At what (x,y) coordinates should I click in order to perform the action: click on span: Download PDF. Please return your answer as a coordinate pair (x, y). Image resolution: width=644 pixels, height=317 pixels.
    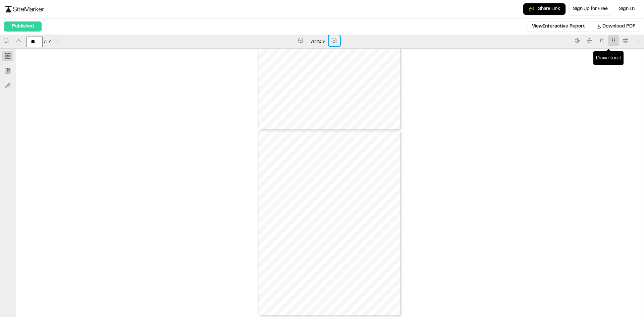
    Looking at the image, I should click on (619, 26).